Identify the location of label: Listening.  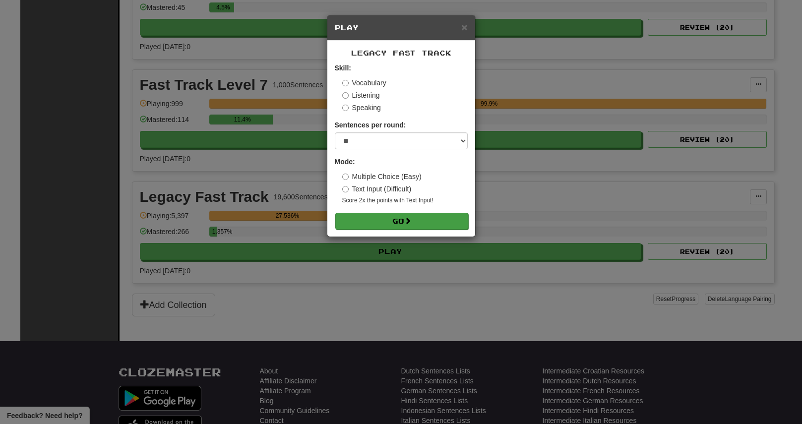
(361, 95).